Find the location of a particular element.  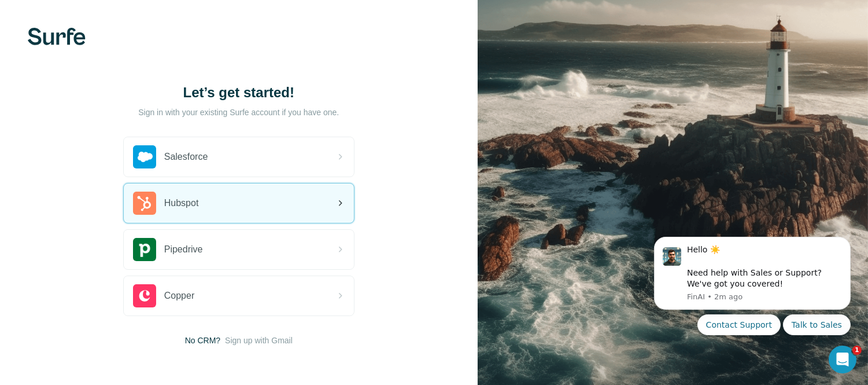

img: copper's logo is located at coordinates (145, 296).